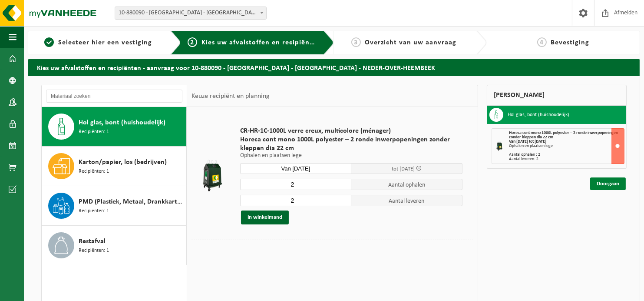 This screenshot has width=644, height=301. What do you see at coordinates (265, 218) in the screenshot?
I see `button: In winkelmand` at bounding box center [265, 218].